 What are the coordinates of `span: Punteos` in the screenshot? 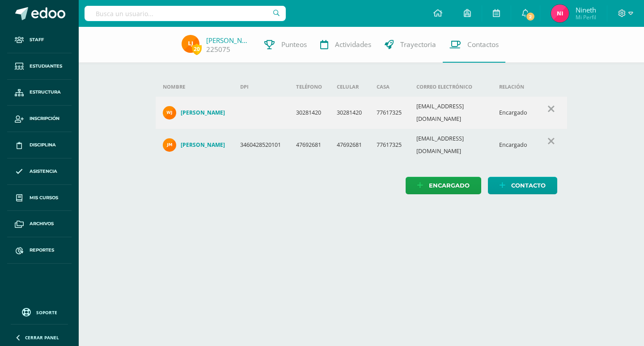 It's located at (294, 44).